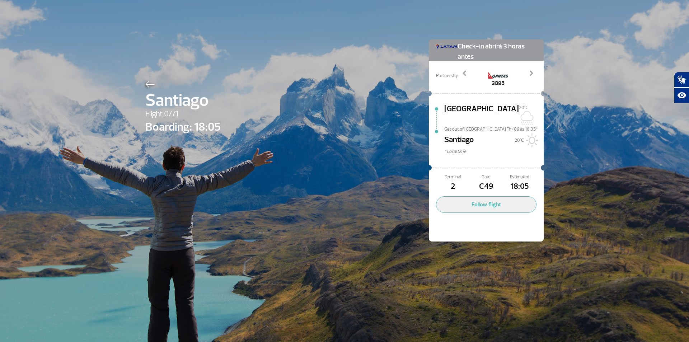  I want to click on span: Estimated, so click(520, 177).